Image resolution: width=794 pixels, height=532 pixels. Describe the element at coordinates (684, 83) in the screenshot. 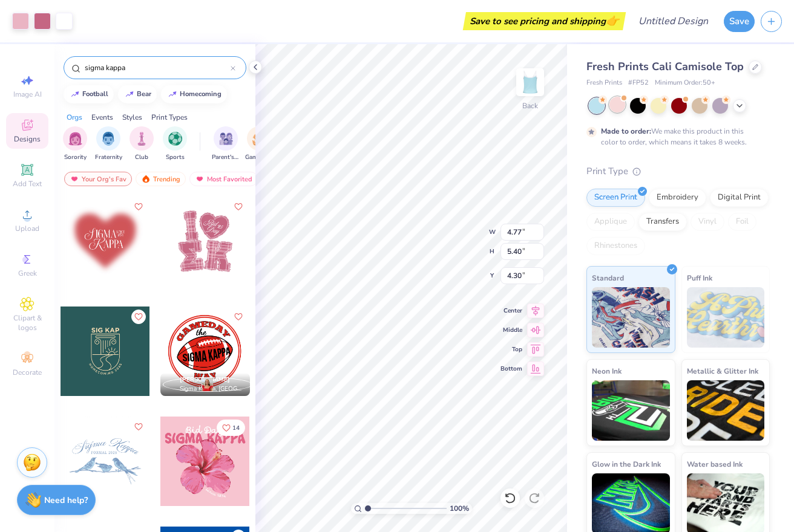

I see `span: Minimum Order: 50 +` at that location.